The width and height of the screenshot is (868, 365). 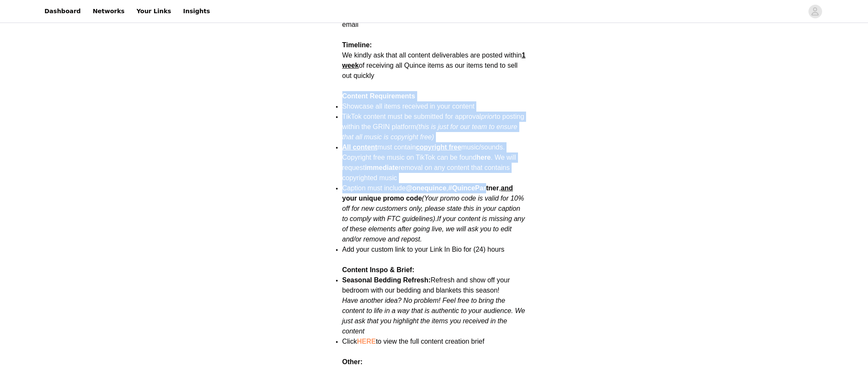 What do you see at coordinates (154, 11) in the screenshot?
I see `a: Your Links` at bounding box center [154, 11].